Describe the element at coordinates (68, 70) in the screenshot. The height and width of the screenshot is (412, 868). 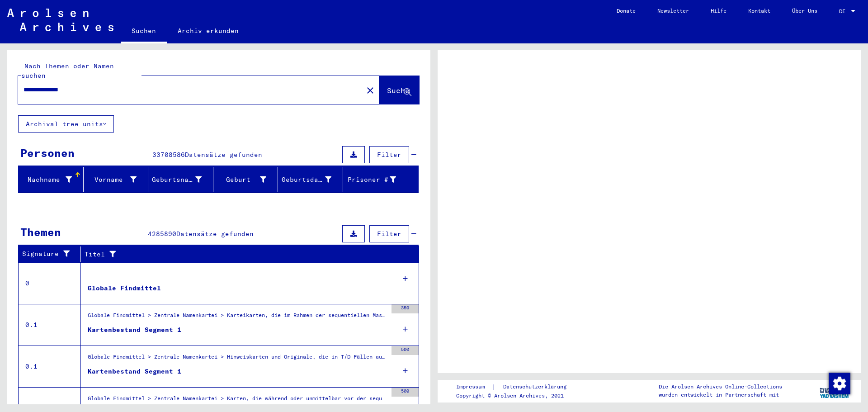
I see `mat-label: Nach Themen oder Namen suchen` at that location.